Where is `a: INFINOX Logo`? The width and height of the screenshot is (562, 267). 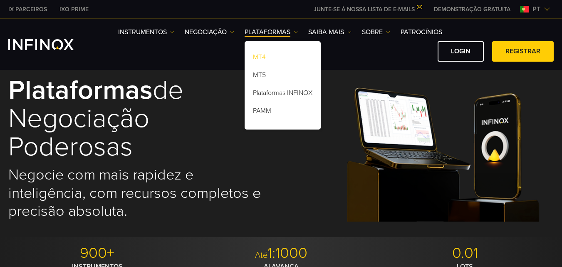
a: INFINOX Logo is located at coordinates (51, 45).